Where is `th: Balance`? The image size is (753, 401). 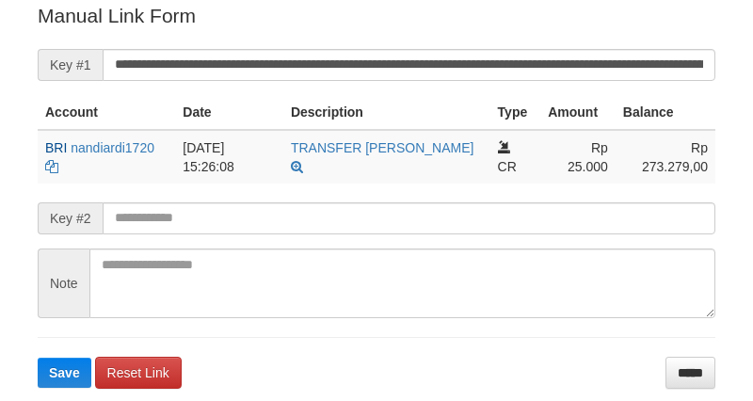
th: Balance is located at coordinates (665, 112).